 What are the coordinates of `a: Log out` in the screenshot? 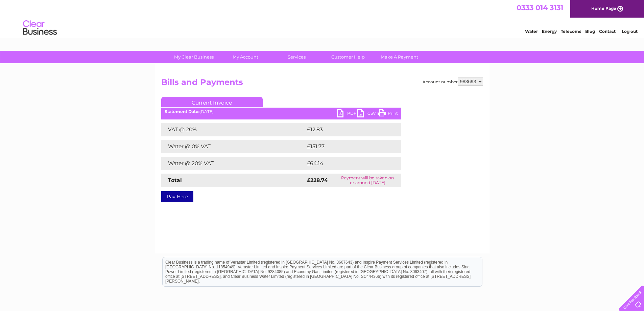 It's located at (629, 31).